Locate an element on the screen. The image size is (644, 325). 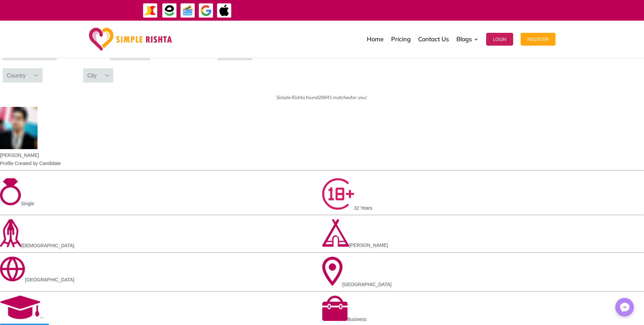
img: EasyPaisa-icon is located at coordinates (170, 11).